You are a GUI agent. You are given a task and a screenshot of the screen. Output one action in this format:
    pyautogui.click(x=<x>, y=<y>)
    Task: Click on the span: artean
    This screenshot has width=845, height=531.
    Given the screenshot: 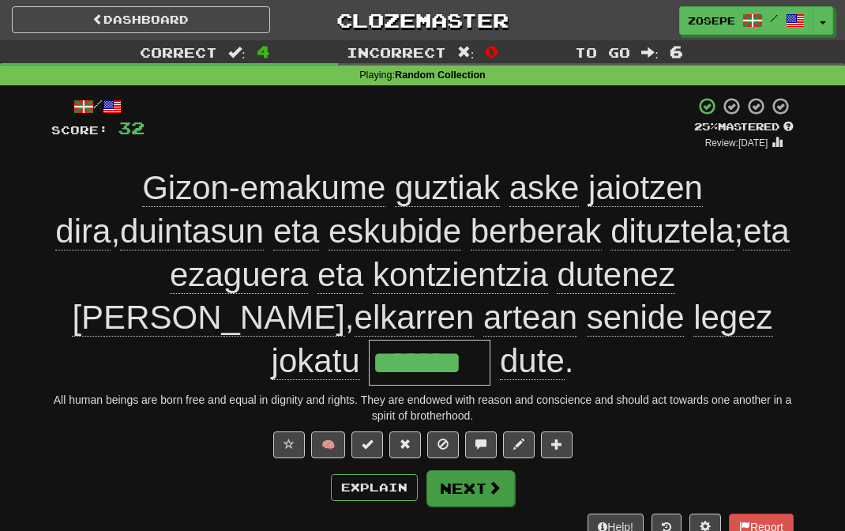 What is the action you would take?
    pyautogui.click(x=530, y=317)
    